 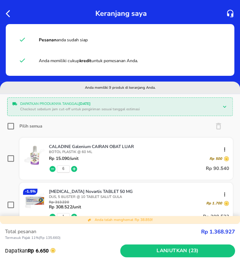 What do you see at coordinates (214, 204) in the screenshot?
I see `p: Rp 1.700` at bounding box center [214, 204].